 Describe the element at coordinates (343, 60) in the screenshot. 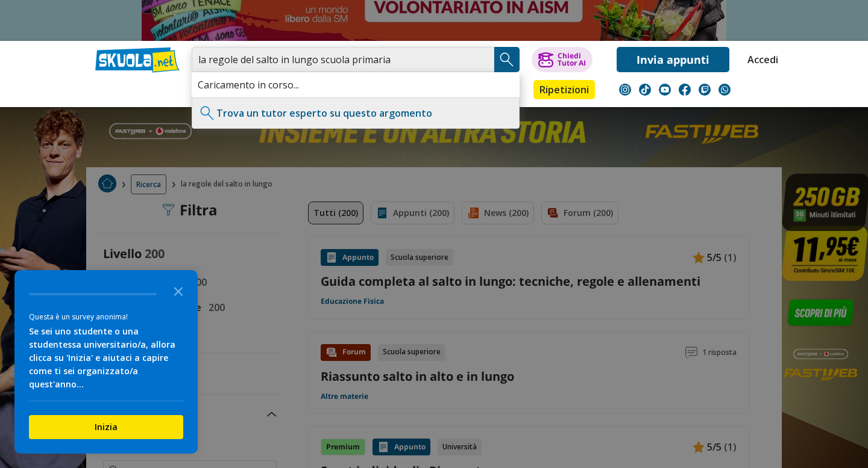

I see `input: Cerca appunti, riassunti o versioni` at that location.